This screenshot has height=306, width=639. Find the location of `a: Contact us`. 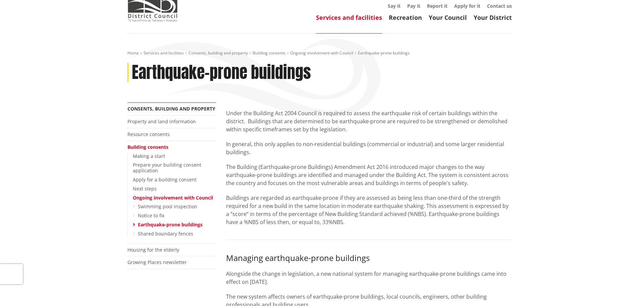

a: Contact us is located at coordinates (500, 6).